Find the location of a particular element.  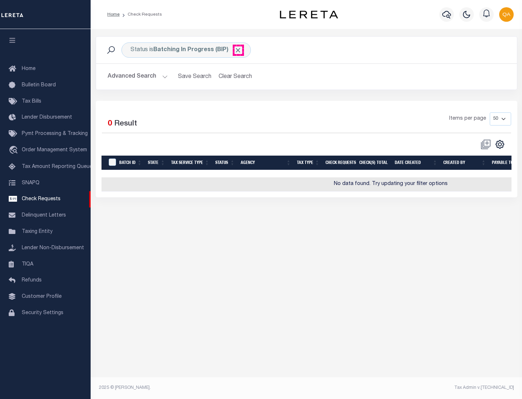

span: Customer Profile is located at coordinates (42, 297).